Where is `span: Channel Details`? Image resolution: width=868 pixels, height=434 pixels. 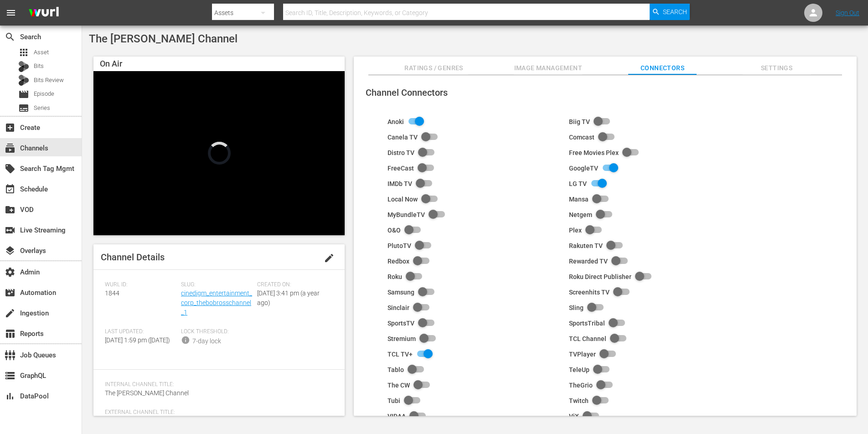 span: Channel Details is located at coordinates (133, 257).